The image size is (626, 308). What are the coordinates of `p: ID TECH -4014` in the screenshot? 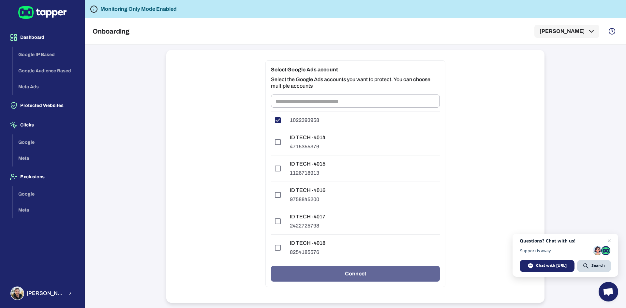 It's located at (307, 137).